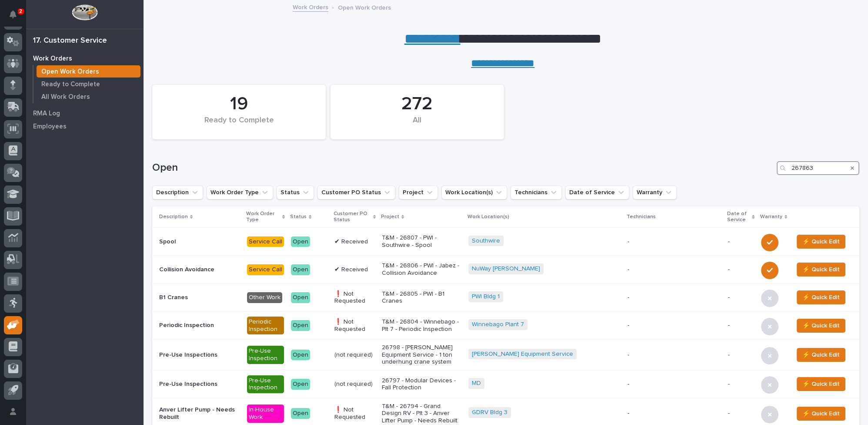 Image resolution: width=868 pixels, height=425 pixels. Describe the element at coordinates (88, 96) in the screenshot. I see `a: All Work Orders` at that location.